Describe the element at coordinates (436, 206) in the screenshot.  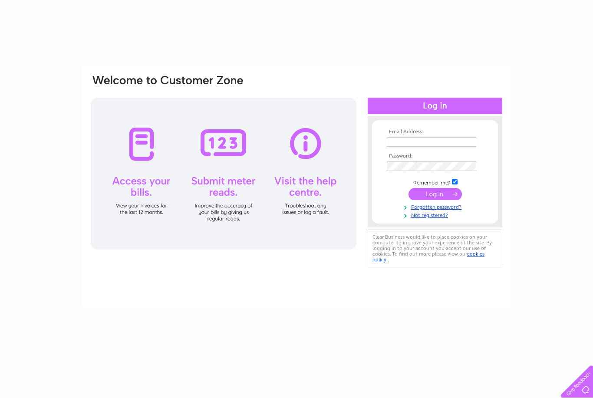
I see `a: Forgotten password?` at that location.